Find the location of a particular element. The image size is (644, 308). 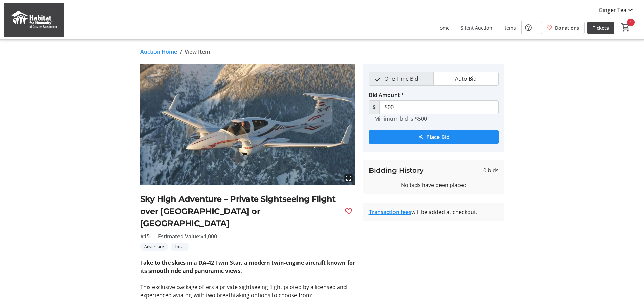

span: Items is located at coordinates (509, 27).